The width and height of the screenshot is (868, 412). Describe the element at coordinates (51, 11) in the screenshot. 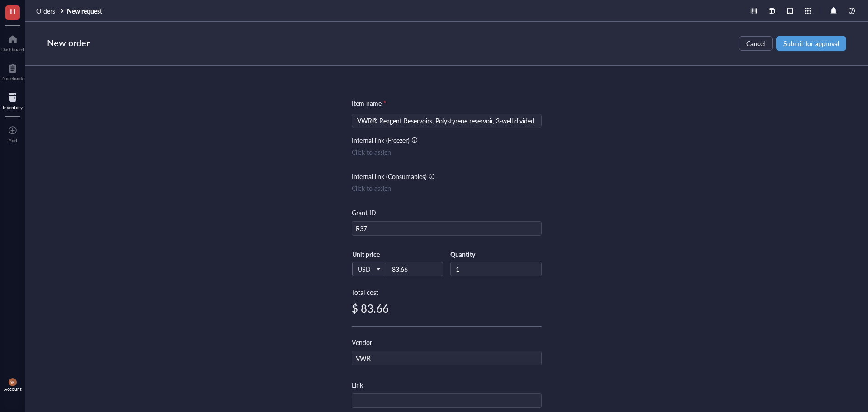

I see `a: Orders` at that location.